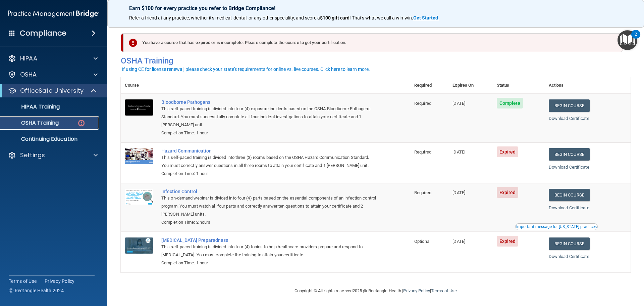  What do you see at coordinates (269, 102) in the screenshot?
I see `a: Bloodborne Pathogens` at bounding box center [269, 102].